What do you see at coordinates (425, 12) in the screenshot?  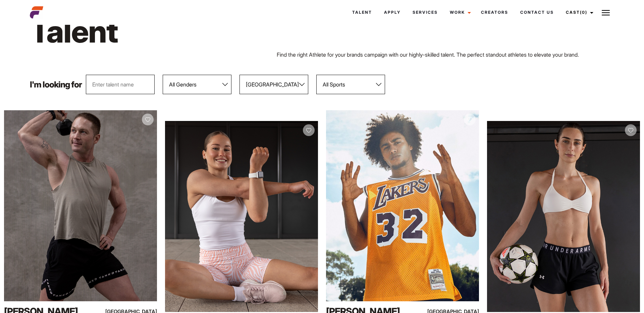 I see `a: Services` at bounding box center [425, 12].